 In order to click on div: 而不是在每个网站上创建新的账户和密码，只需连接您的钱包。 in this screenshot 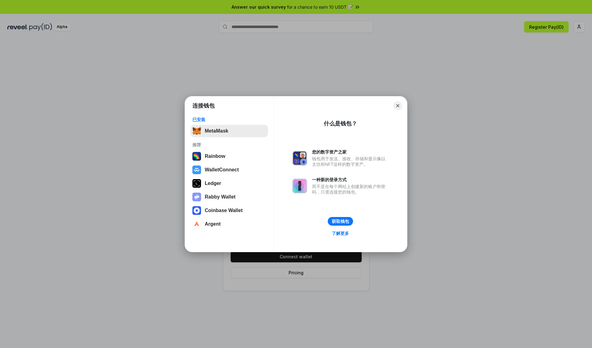, I will do `click(350, 189)`.